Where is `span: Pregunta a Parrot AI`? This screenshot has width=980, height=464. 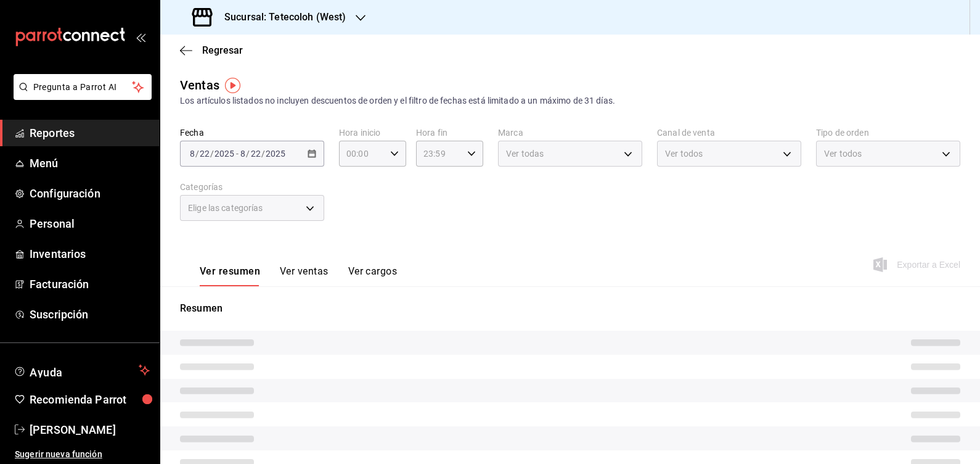
span: Pregunta a Parrot AI is located at coordinates (82, 87).